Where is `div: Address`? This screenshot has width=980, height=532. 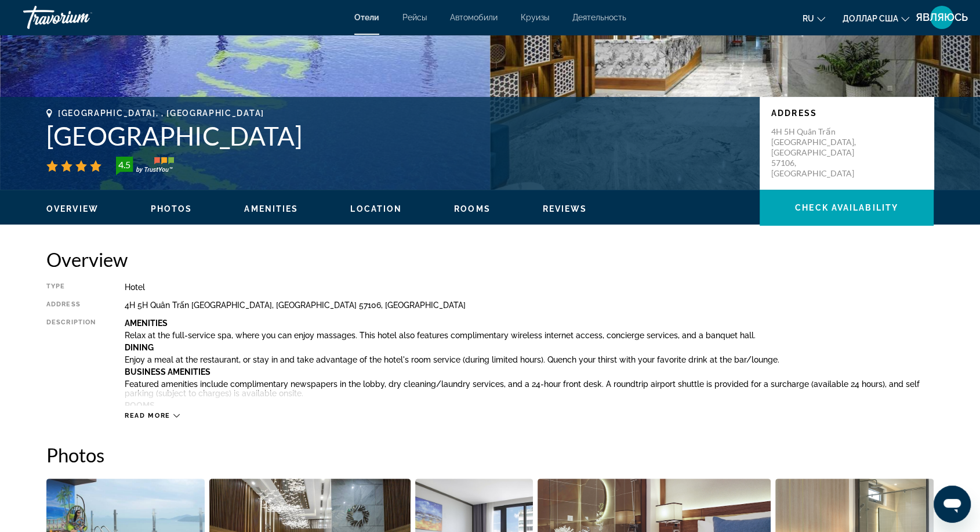 div: Address is located at coordinates (70, 305).